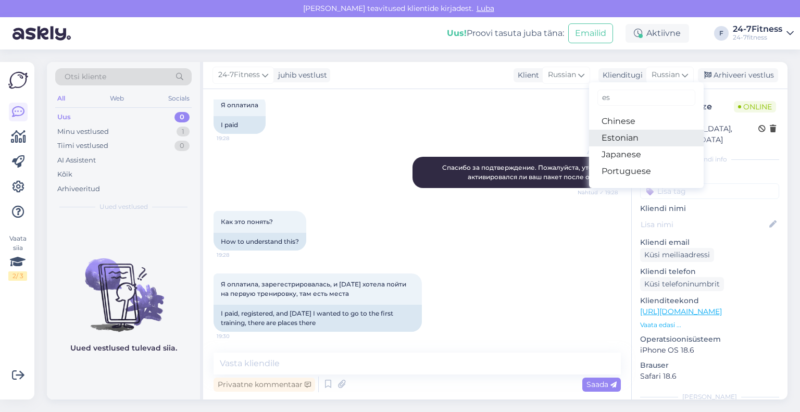 This screenshot has width=800, height=412. I want to click on div: Web, so click(117, 98).